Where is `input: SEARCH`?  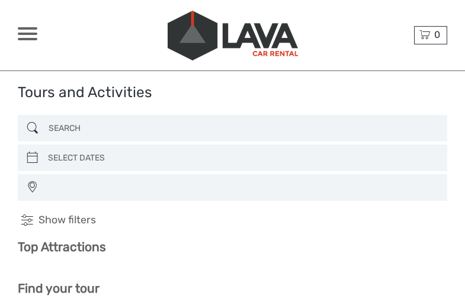 input: SEARCH is located at coordinates (232, 128).